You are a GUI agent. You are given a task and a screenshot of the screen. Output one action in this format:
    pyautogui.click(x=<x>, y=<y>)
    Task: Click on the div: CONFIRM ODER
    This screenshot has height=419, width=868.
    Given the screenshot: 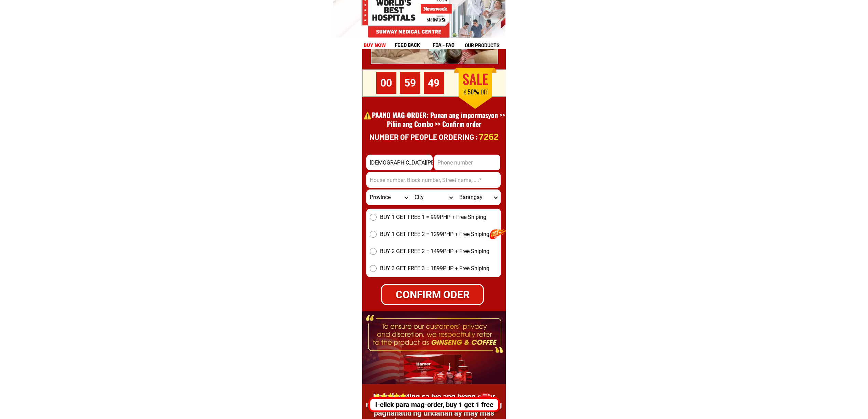 What is the action you would take?
    pyautogui.click(x=433, y=294)
    